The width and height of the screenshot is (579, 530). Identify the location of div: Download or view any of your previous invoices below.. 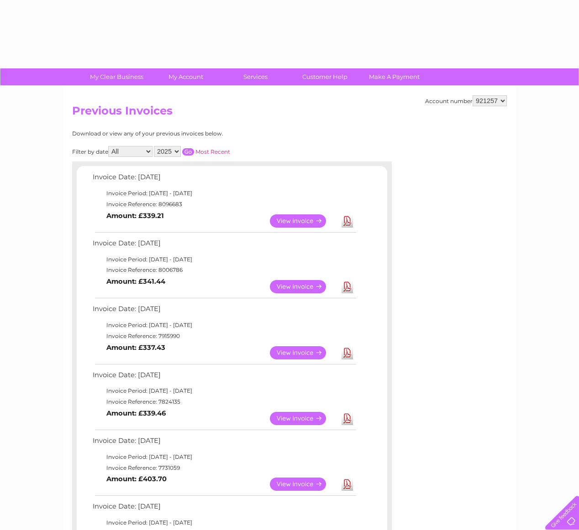
(192, 134).